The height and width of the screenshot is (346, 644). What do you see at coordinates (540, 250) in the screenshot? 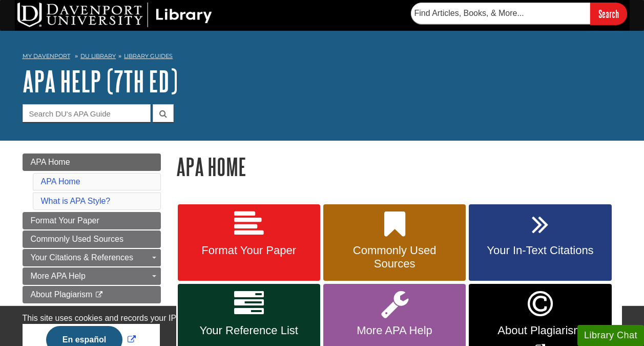
I see `span: Your In-Text Citations` at bounding box center [540, 250].